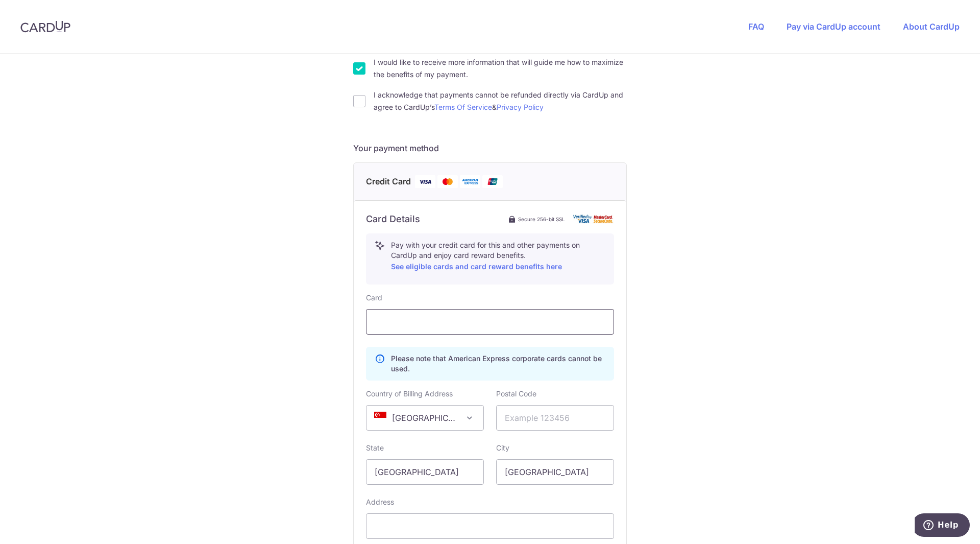 This screenshot has width=980, height=544. What do you see at coordinates (756, 27) in the screenshot?
I see `a: FAQ` at bounding box center [756, 27].